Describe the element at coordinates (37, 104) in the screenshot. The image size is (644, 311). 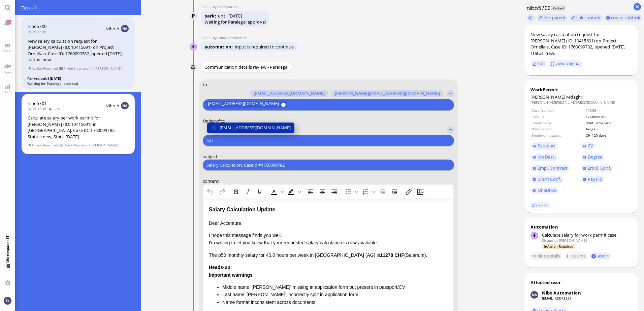
I see `a: nibo5701` at that location.